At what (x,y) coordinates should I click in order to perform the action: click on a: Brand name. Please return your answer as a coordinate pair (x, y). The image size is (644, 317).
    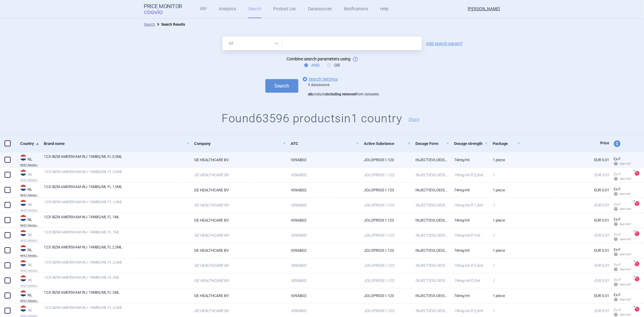
    Looking at the image, I should click on (116, 143).